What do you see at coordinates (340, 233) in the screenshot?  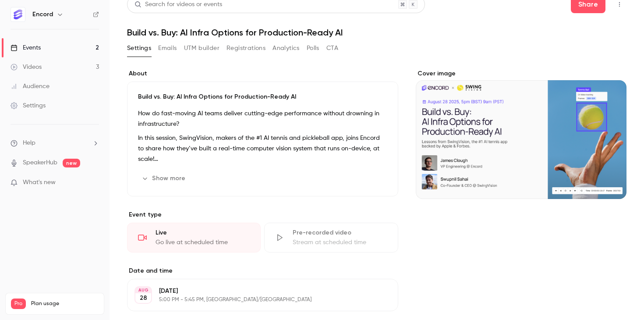 I see `div: Pre-recorded video` at bounding box center [340, 233].